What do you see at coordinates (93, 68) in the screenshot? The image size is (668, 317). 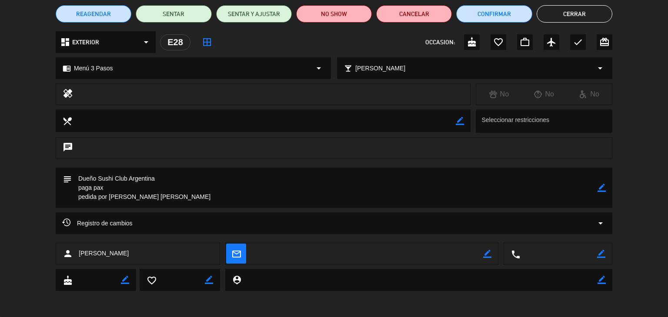 I see `span: Menú 3 Pasos` at bounding box center [93, 68].